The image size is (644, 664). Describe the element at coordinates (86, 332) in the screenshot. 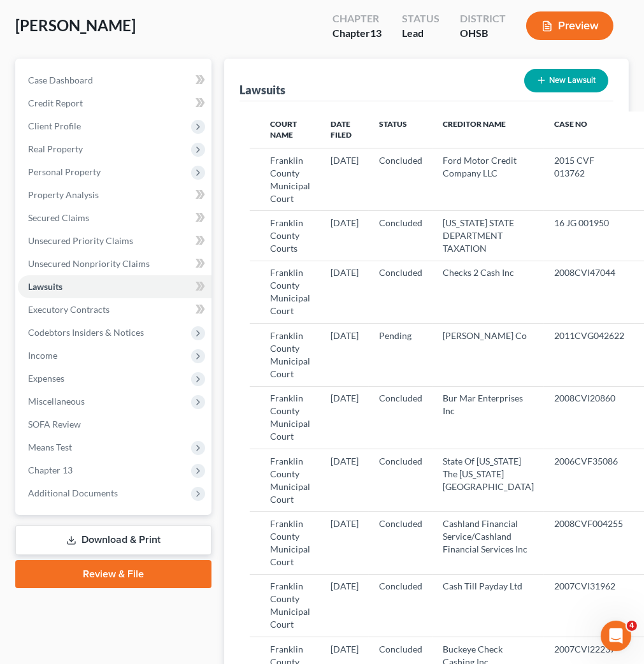

I see `span: Codebtors Insiders & Notices` at that location.